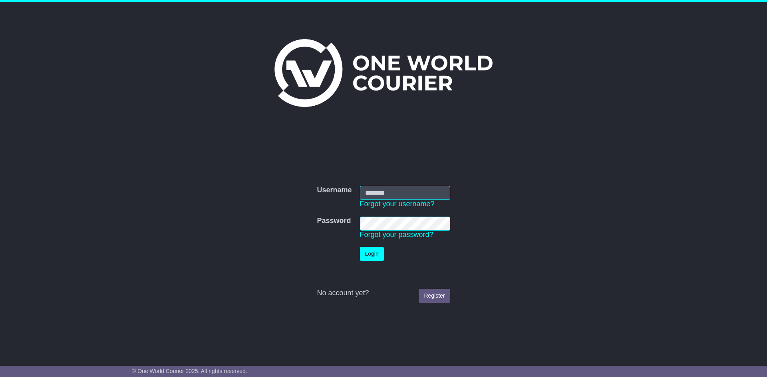 The width and height of the screenshot is (767, 377). Describe the element at coordinates (434, 296) in the screenshot. I see `a: Register` at that location.